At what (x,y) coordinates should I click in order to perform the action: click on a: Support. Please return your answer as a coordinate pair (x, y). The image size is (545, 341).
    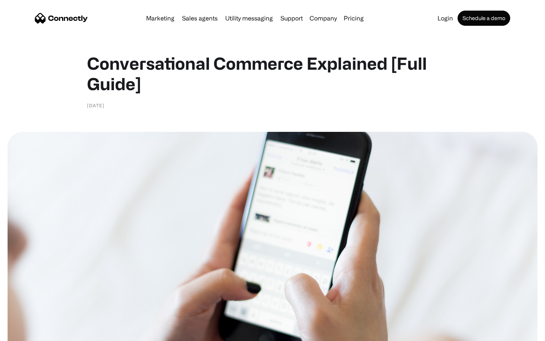
    Looking at the image, I should click on (291, 18).